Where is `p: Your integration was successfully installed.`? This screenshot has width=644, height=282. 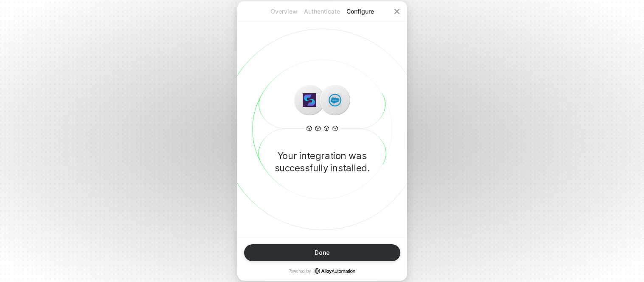
p: Your integration was successfully installed. is located at coordinates (322, 162).